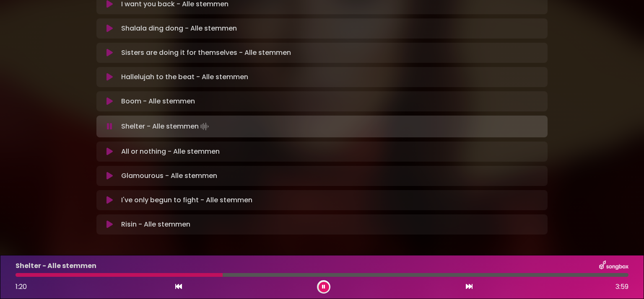  Describe the element at coordinates (156, 225) in the screenshot. I see `p: Risin - Alle stemmen` at that location.